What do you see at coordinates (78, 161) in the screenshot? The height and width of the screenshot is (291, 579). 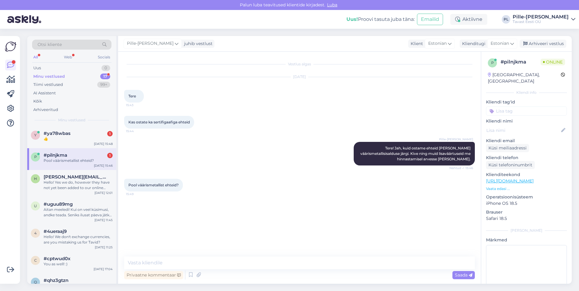 I see `div: Pool väärismetallist ehteid?` at bounding box center [78, 161].